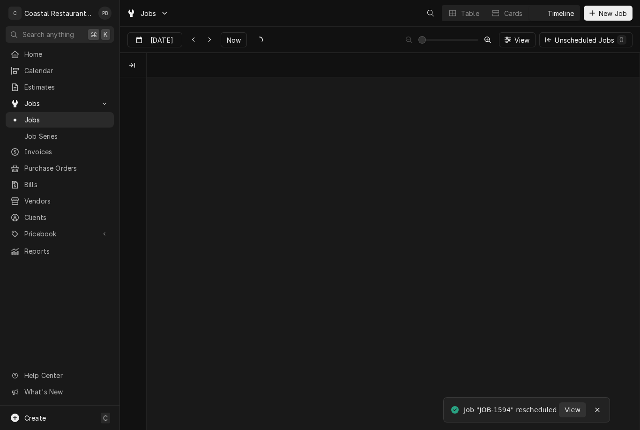 This screenshot has width=640, height=430. Describe the element at coordinates (67, 54) in the screenshot. I see `span: Home` at that location.